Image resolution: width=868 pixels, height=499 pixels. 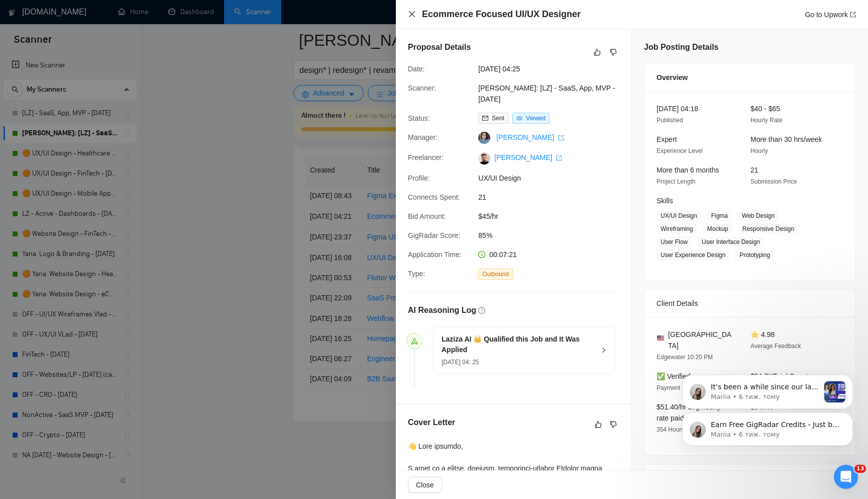 I want to click on span: GigRadar Score:, so click(x=434, y=235).